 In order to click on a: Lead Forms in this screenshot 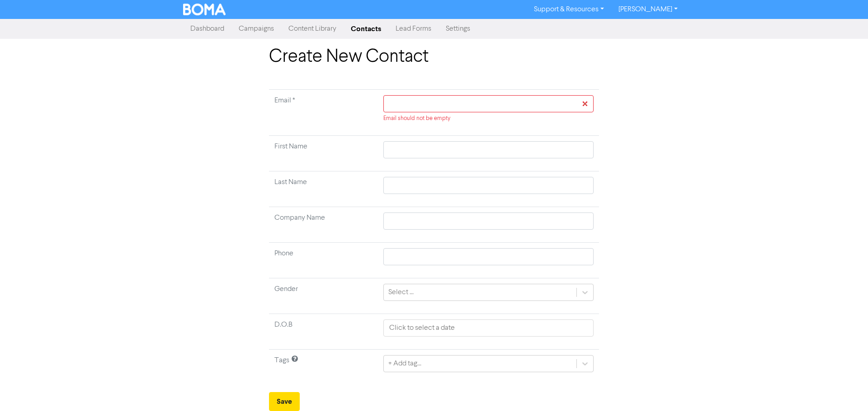, I will do `click(413, 29)`.